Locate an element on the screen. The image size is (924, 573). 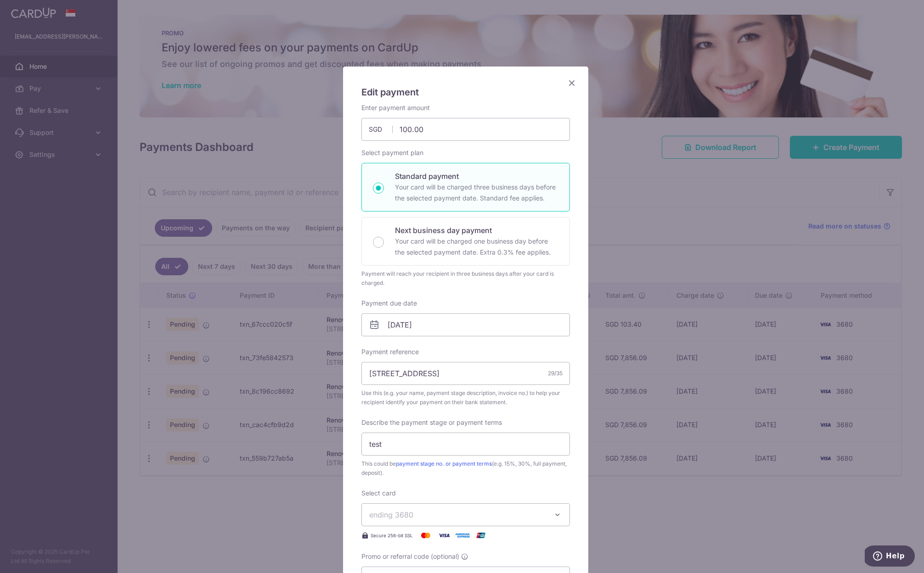
span: ending 3680 is located at coordinates (391, 515).